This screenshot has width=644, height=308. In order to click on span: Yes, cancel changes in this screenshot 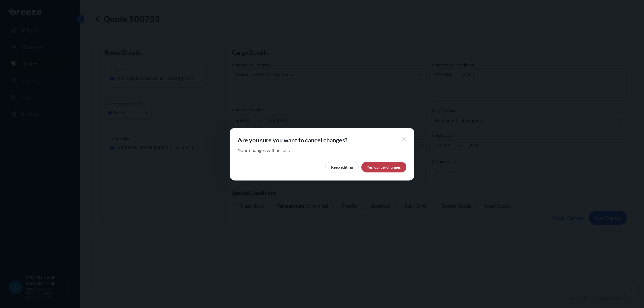, I will do `click(384, 167)`.